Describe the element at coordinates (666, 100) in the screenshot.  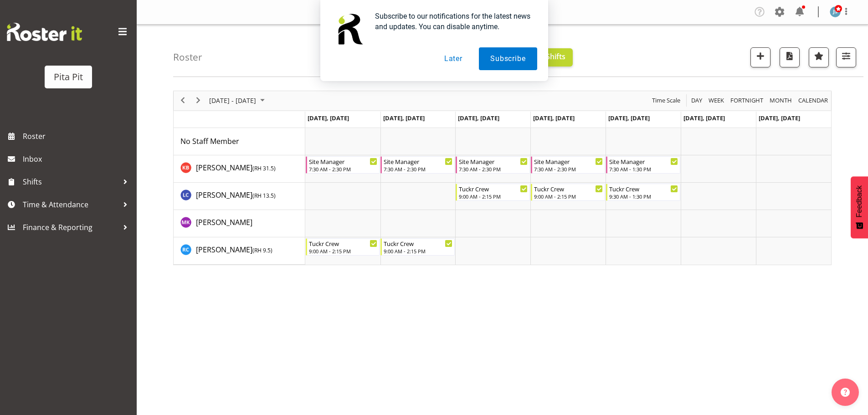
I see `span: Time Scale` at that location.